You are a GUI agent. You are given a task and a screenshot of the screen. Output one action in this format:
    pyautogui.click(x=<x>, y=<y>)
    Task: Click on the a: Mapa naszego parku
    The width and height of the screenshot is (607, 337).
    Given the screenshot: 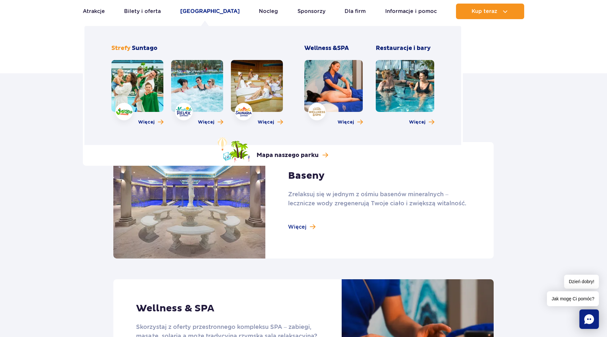 What is the action you would take?
    pyautogui.click(x=273, y=150)
    